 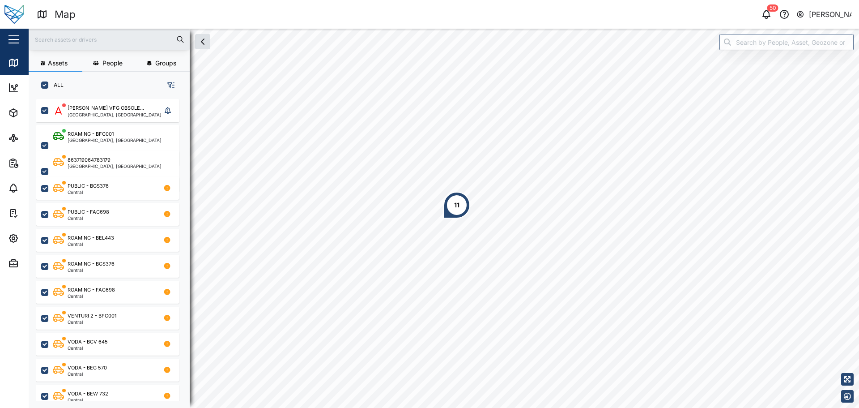 What do you see at coordinates (36, 263) in the screenshot?
I see `div: Admin` at bounding box center [36, 263].